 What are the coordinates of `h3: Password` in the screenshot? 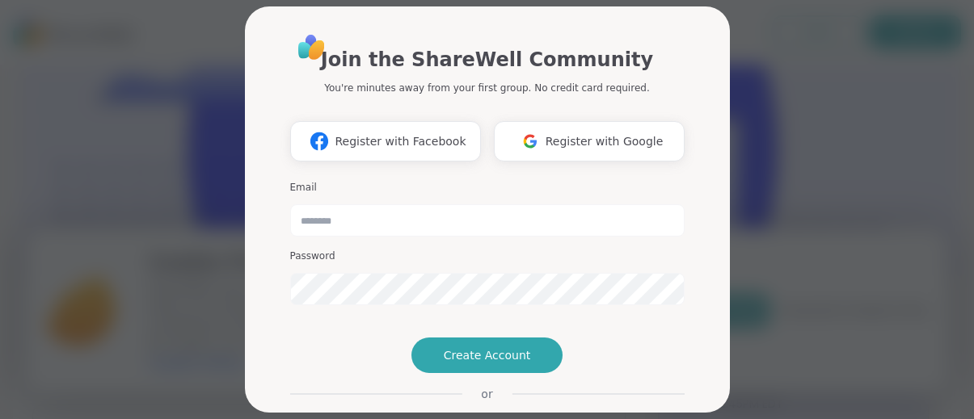 It's located at (487, 256).